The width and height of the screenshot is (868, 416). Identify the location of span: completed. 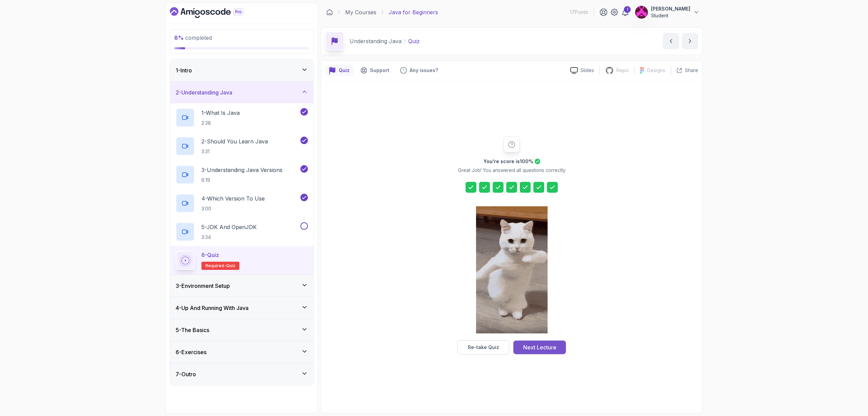
(193, 38).